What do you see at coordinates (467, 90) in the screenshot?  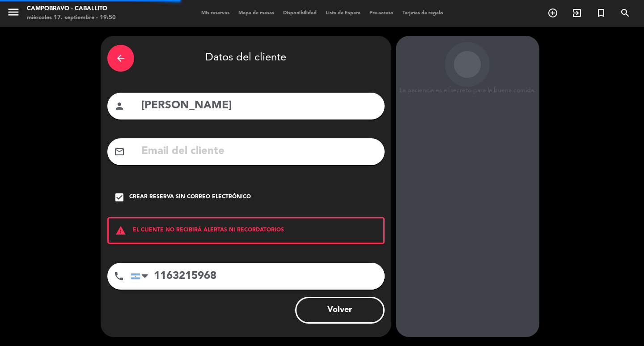 I see `div: La paciencia es el secreto para la buena comida.` at bounding box center [467, 90].